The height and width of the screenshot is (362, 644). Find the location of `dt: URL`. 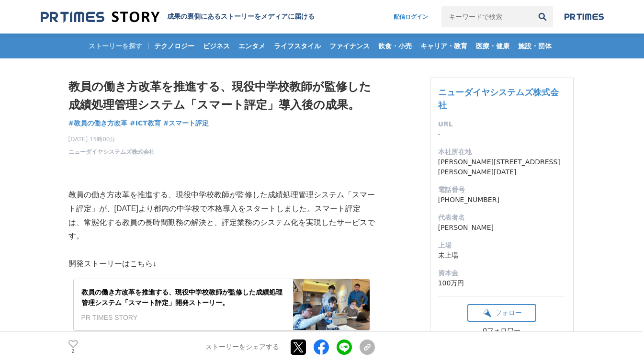

dt: URL is located at coordinates (502, 124).